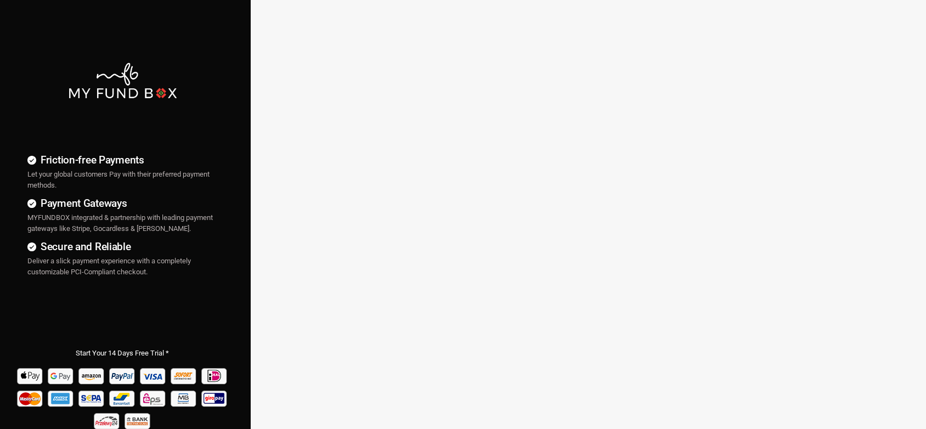 The image size is (926, 429). Describe the element at coordinates (122, 203) in the screenshot. I see `h4: Payment Gateways` at that location.